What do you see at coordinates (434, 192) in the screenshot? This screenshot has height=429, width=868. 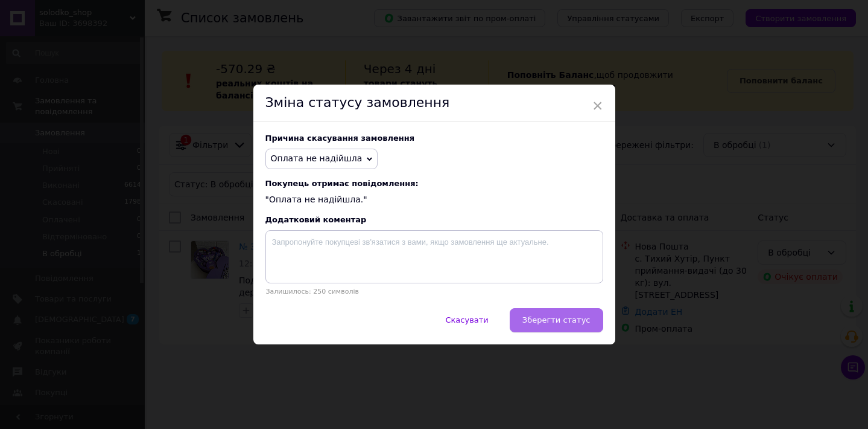 I see `div: "Оплата не надійшла."` at bounding box center [434, 192].